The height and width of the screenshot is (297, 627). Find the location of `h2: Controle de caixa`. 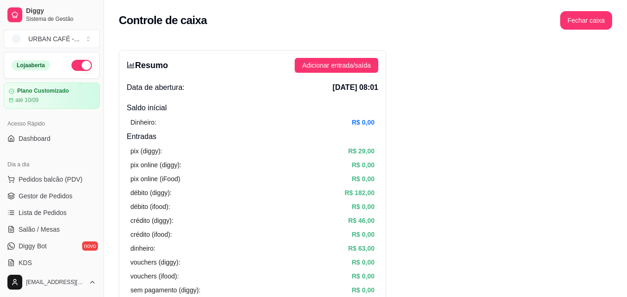

h2: Controle de caixa is located at coordinates (163, 20).